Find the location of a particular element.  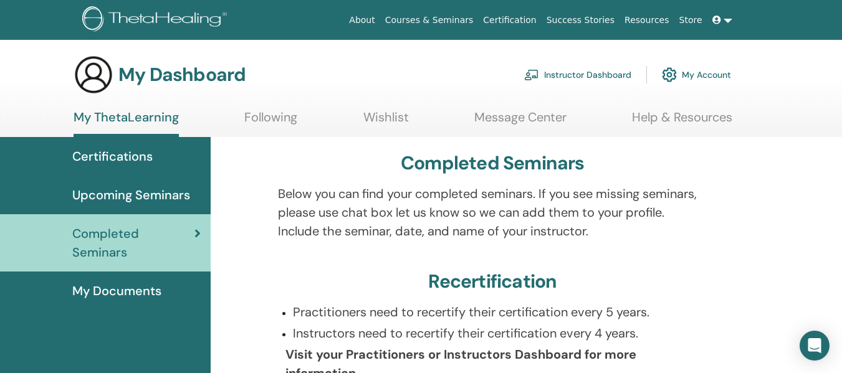

a: About is located at coordinates (362, 20).